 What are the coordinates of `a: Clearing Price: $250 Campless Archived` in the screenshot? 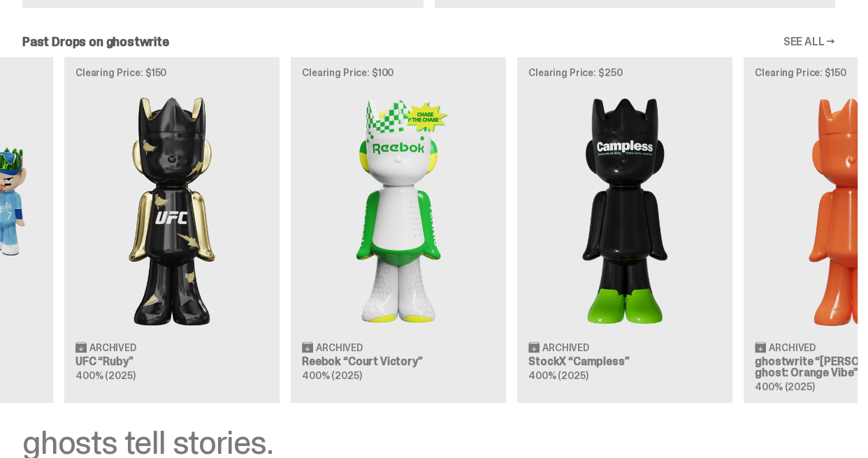 It's located at (624, 229).